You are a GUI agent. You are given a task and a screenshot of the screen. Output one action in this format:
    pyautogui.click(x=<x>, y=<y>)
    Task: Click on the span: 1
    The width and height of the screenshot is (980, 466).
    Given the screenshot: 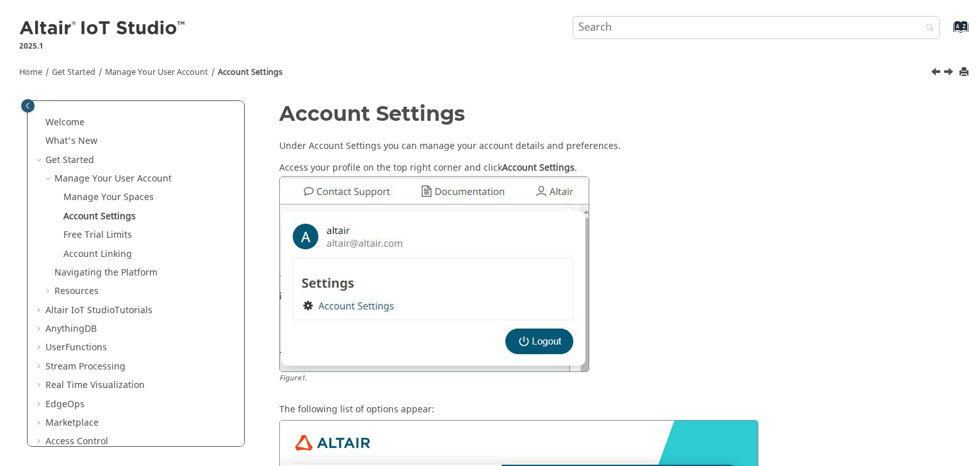 What is the action you would take?
    pyautogui.click(x=303, y=378)
    